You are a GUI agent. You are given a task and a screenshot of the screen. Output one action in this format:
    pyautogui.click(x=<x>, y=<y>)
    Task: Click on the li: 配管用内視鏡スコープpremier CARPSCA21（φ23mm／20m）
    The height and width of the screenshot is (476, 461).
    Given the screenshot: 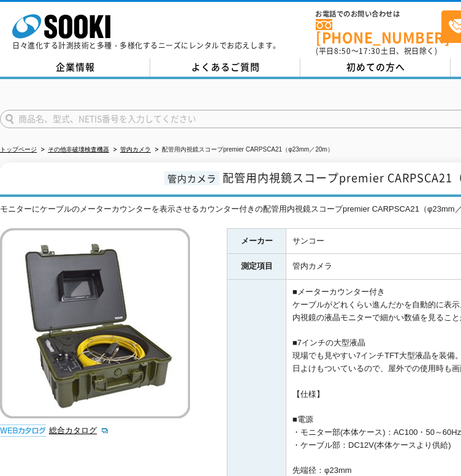 What is the action you would take?
    pyautogui.click(x=243, y=149)
    